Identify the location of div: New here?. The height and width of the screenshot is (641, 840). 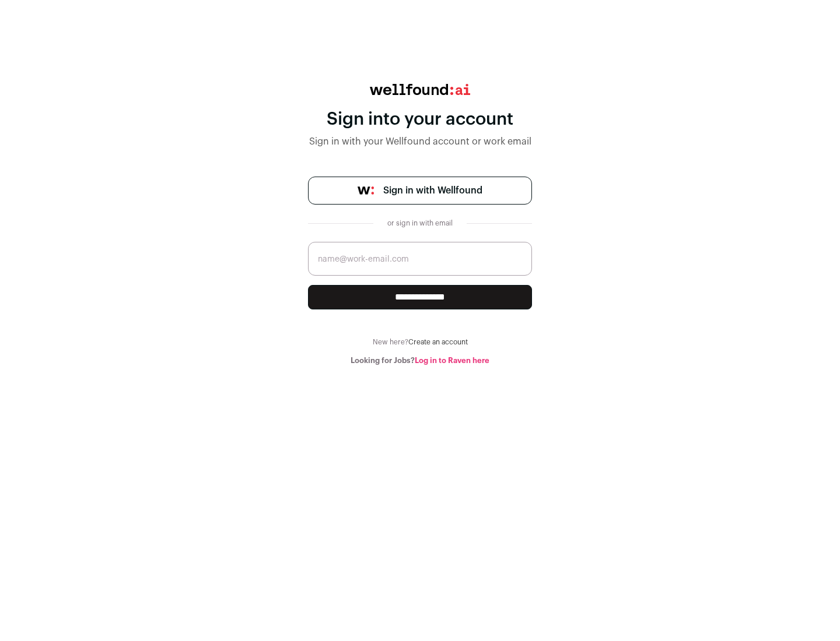
(420, 343).